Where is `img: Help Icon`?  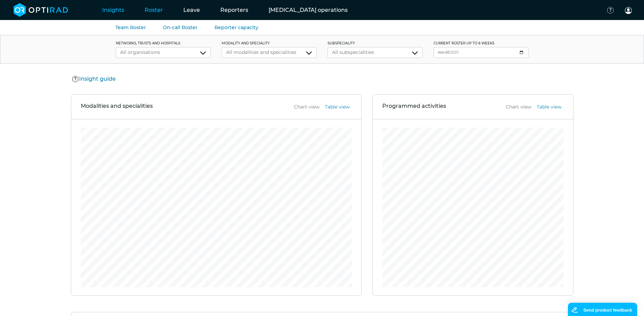 img: Help Icon is located at coordinates (75, 79).